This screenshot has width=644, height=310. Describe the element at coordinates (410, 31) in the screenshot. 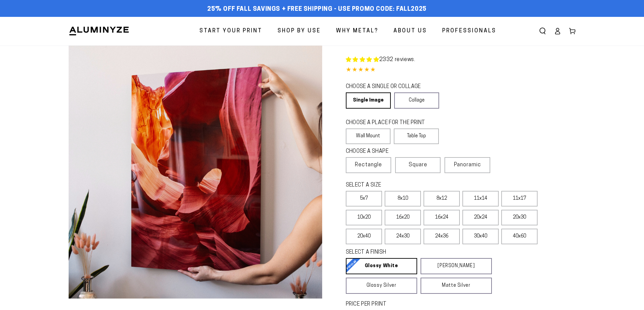

I see `span: About Us` at that location.